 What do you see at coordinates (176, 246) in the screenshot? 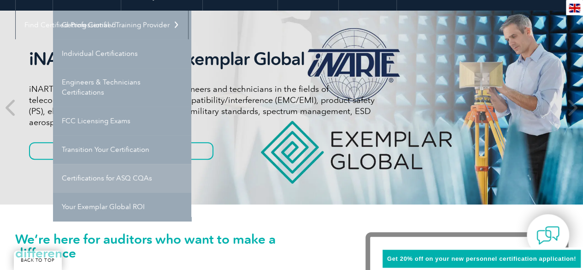
I see `h1: We’re here for auditors who want to make a difference` at bounding box center [176, 246].